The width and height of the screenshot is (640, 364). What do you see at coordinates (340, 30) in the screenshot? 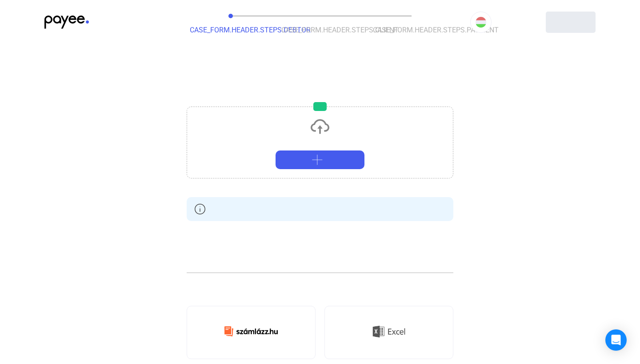
I see `span: CASE_FORM.HEADER.STEPS.CLIENT` at bounding box center [340, 30].